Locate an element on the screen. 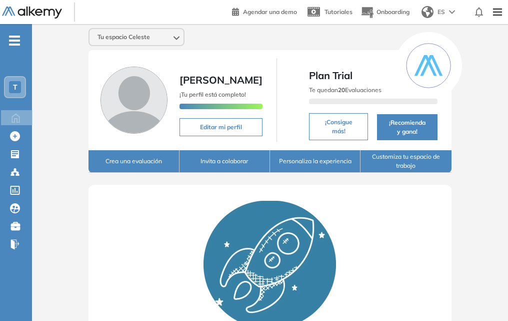 This screenshot has width=508, height=321. span: Onboarding is located at coordinates (393, 12).